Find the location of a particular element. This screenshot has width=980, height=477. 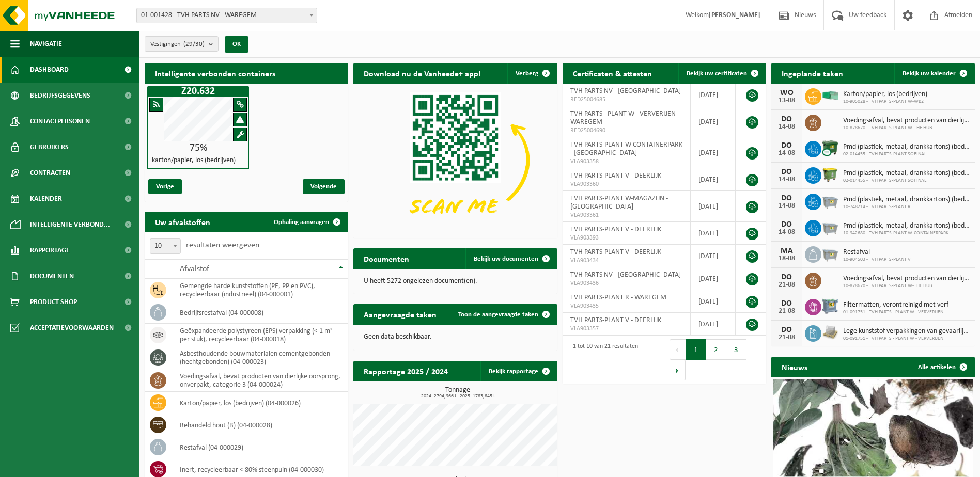

p: Geen data beschikbaar. is located at coordinates (455, 337).